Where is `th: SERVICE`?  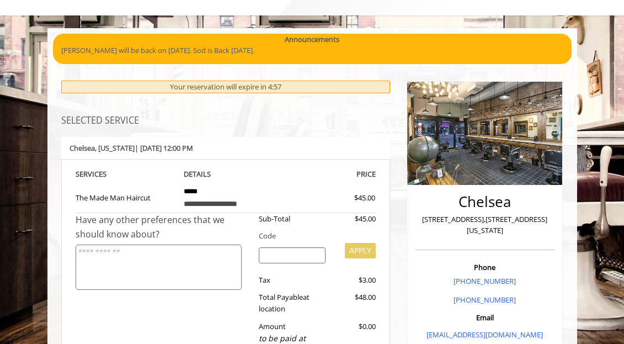 th: SERVICE is located at coordinates (126, 174).